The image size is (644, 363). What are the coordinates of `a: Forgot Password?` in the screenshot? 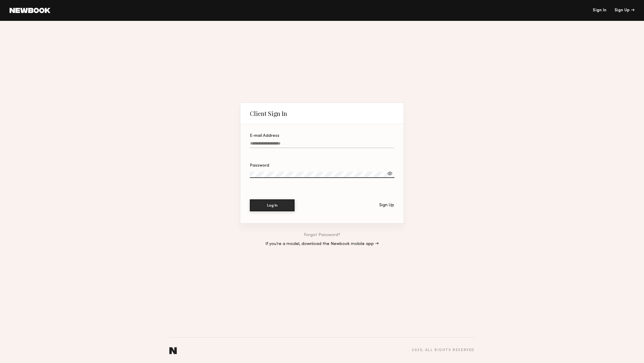 It's located at (322, 235).